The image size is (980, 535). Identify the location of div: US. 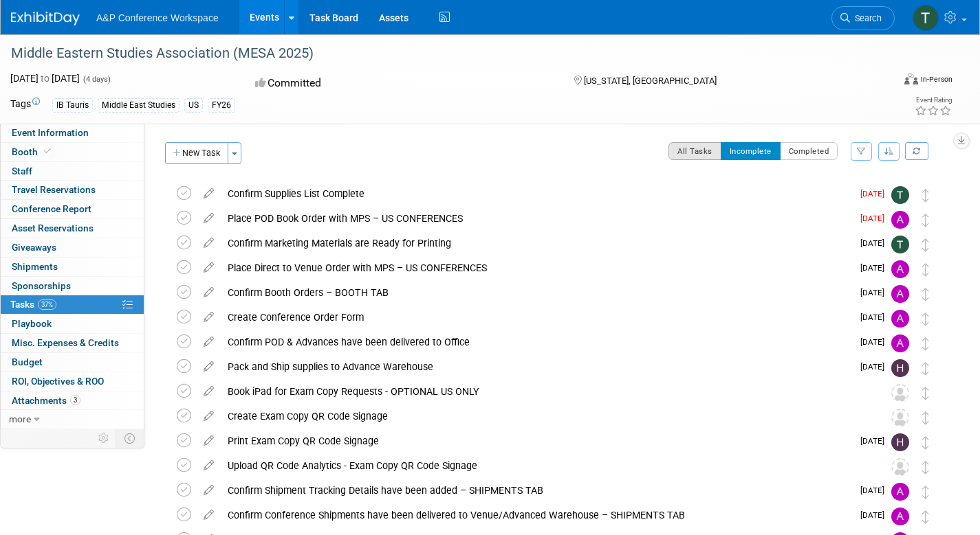
(193, 105).